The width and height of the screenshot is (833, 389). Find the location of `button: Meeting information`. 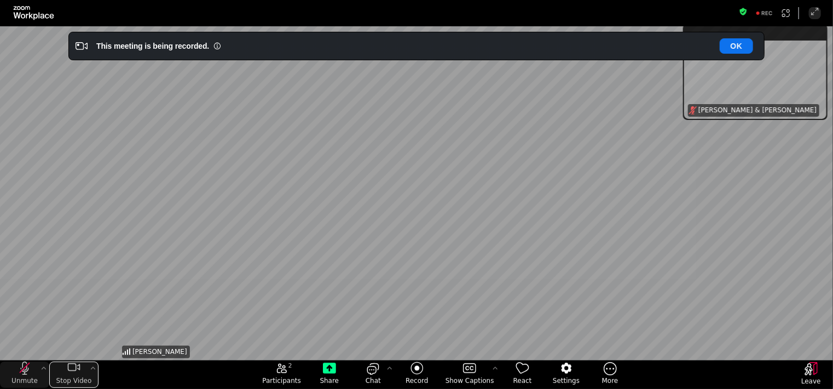

button: Meeting information is located at coordinates (743, 13).